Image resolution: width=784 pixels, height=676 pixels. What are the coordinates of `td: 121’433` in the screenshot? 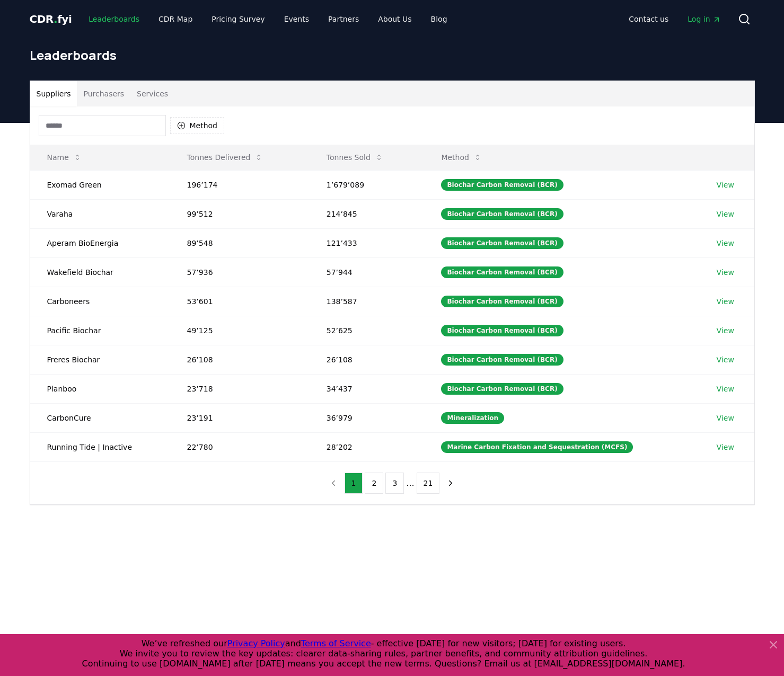 It's located at (366, 243).